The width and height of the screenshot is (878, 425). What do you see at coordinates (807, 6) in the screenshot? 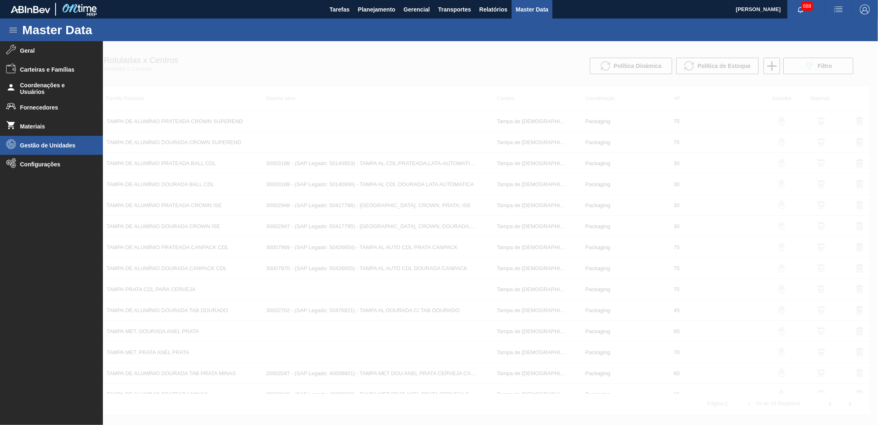
I see `span: 688` at bounding box center [807, 6].